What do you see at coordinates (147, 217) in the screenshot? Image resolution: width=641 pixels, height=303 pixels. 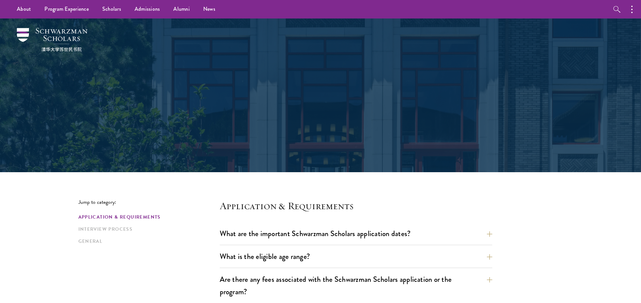 I see `a: Application & Requirements` at bounding box center [147, 217].